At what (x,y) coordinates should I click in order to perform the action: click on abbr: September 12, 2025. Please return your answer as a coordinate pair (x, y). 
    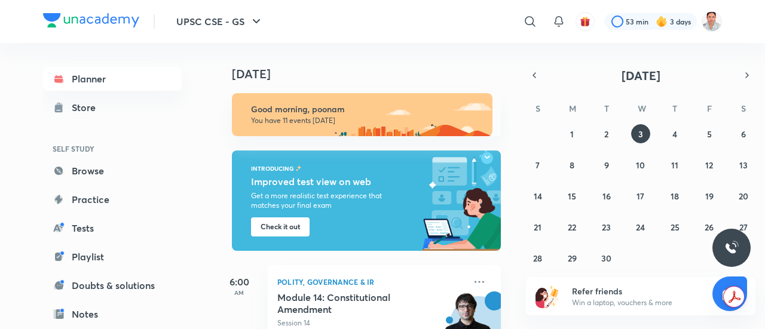
    Looking at the image, I should click on (709, 165).